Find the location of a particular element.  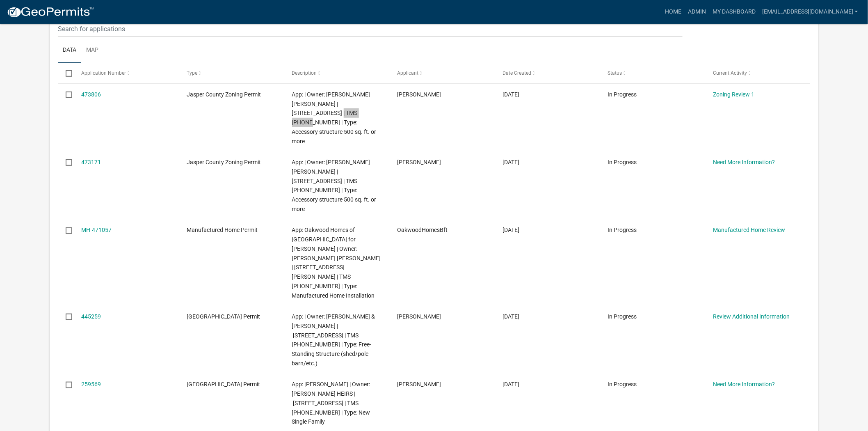

span: Status is located at coordinates (615, 73).